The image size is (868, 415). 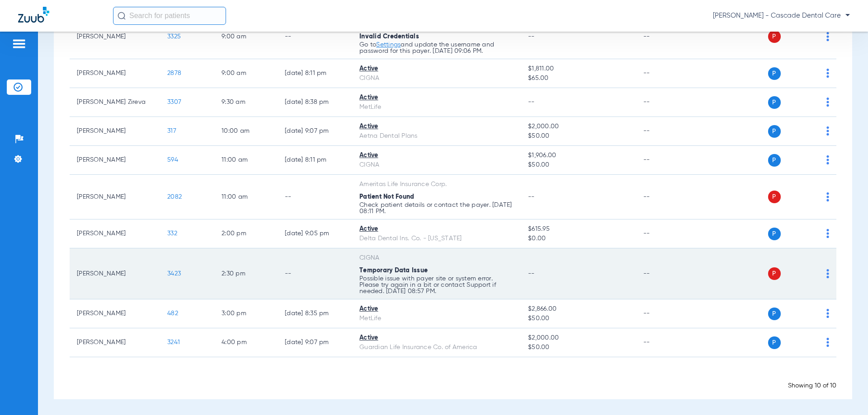 What do you see at coordinates (579, 69) in the screenshot?
I see `span: $1,811.00` at bounding box center [579, 69].